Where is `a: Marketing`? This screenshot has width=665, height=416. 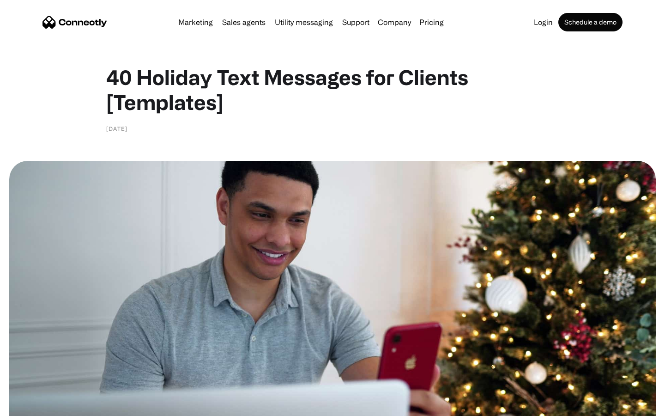 a: Marketing is located at coordinates (195, 22).